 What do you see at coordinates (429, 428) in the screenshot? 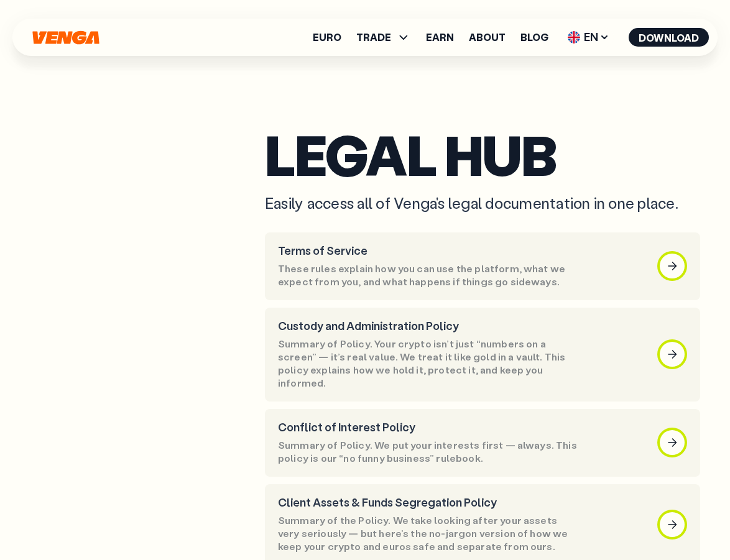
I see `p: Conflict of Interest Policy` at bounding box center [429, 428].